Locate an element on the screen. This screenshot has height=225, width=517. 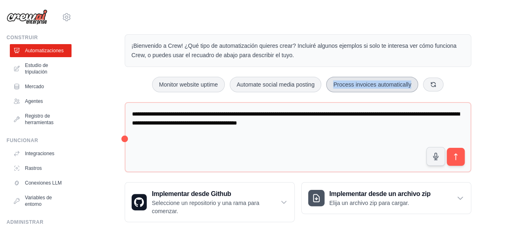
font: Agentes is located at coordinates (34, 101).